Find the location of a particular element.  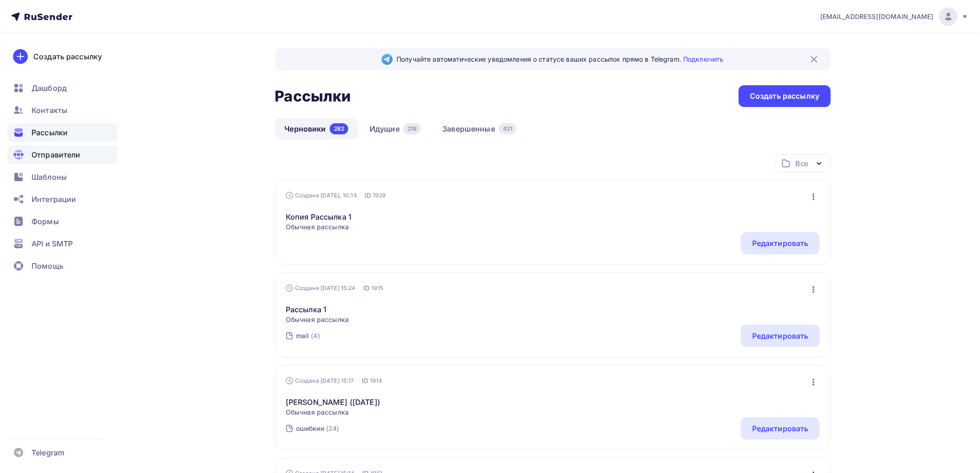

div: 218 is located at coordinates (412, 129).